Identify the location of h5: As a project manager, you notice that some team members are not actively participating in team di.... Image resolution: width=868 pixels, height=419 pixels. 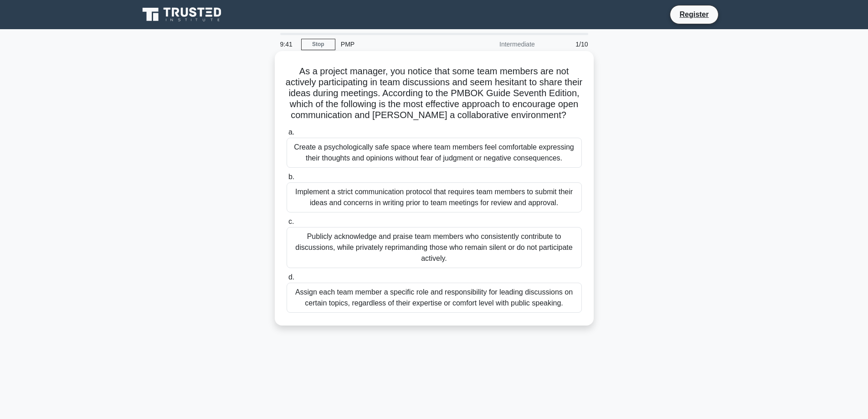
(434, 94).